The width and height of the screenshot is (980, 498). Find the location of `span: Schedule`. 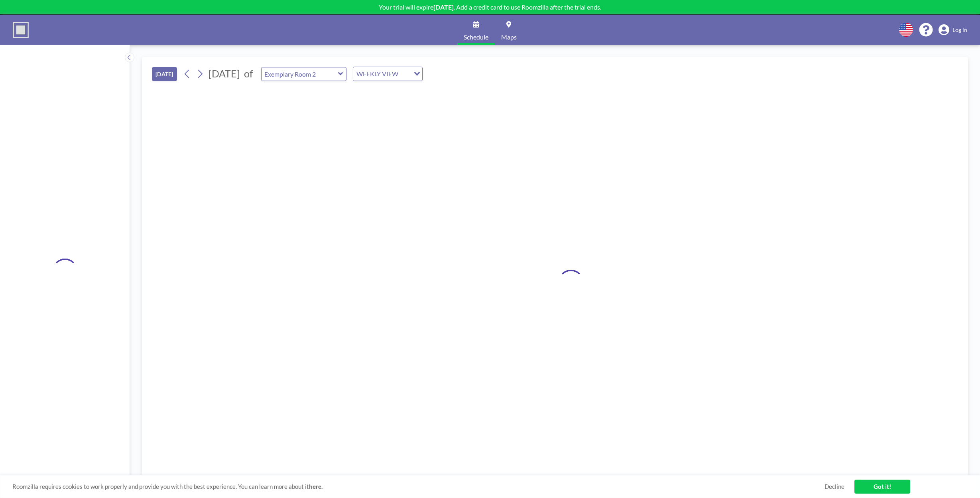

span: Schedule is located at coordinates (476, 37).